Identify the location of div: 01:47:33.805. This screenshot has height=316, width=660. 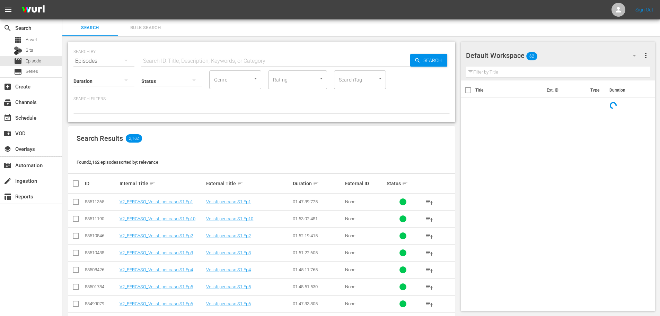
(318, 303).